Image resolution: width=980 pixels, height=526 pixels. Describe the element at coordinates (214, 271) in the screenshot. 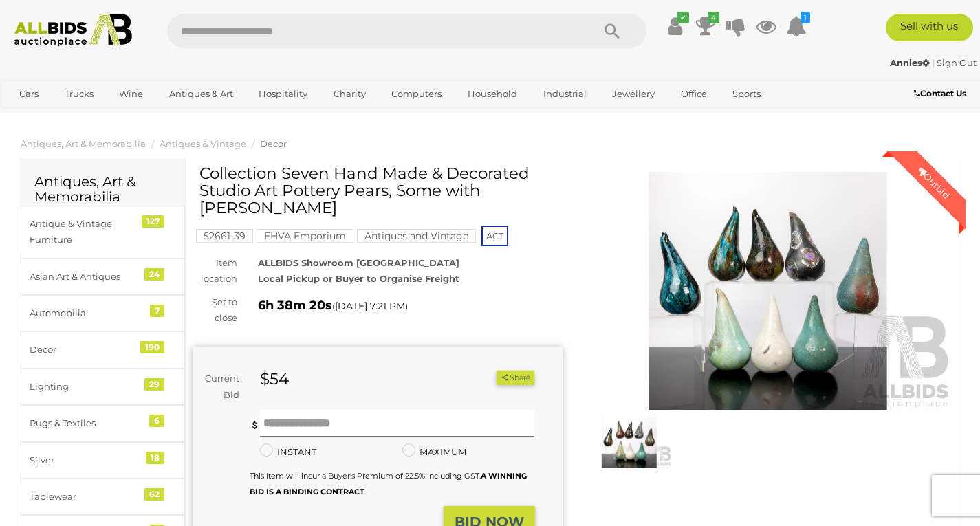

I see `div: Item location` at that location.